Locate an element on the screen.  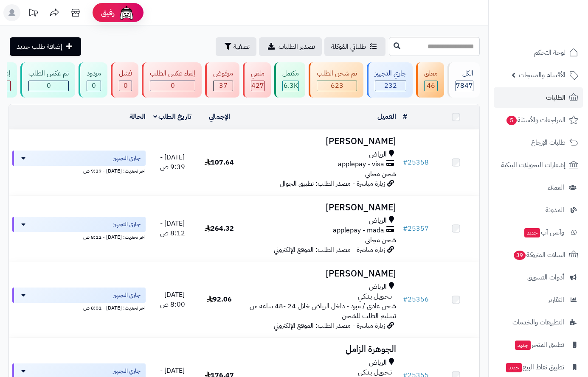
span: رفيق is located at coordinates (108, 13).